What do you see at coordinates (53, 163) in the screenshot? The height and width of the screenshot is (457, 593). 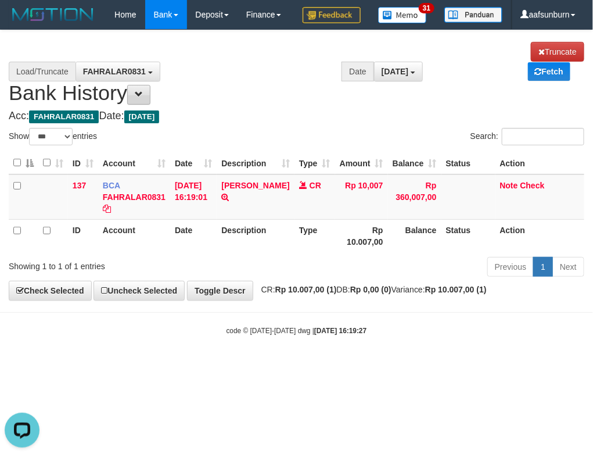 I see `th: : activate to sort column ascending` at bounding box center [53, 163].